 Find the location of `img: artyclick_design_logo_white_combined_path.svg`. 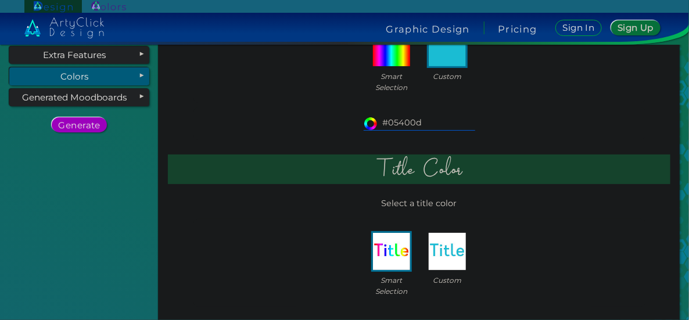

img: artyclick_design_logo_white_combined_path.svg is located at coordinates (64, 28).